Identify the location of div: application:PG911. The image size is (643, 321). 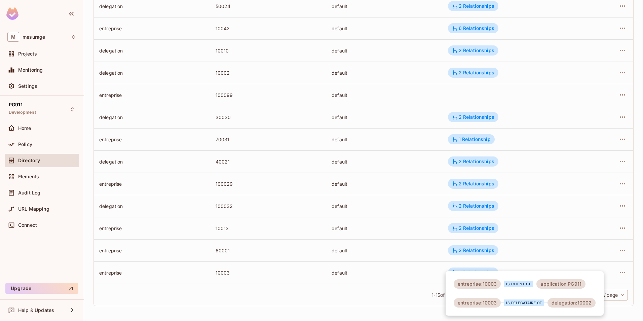
(561, 284).